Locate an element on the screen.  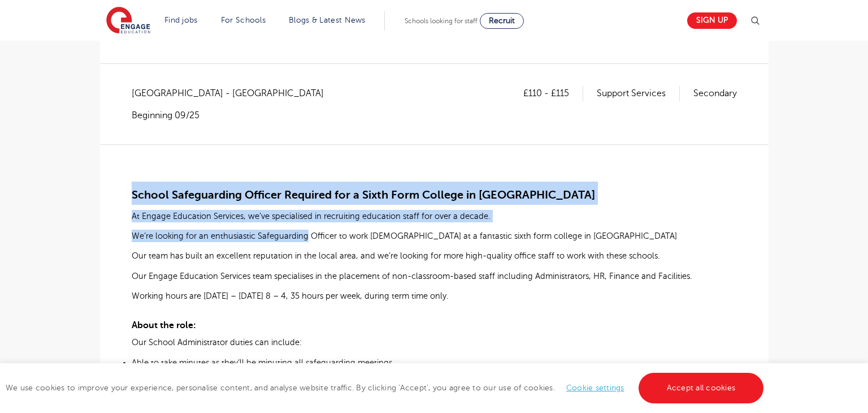
span: Our Engage Education Services team specialises in the placement of non-classroom-based staff incl... is located at coordinates (412, 276).